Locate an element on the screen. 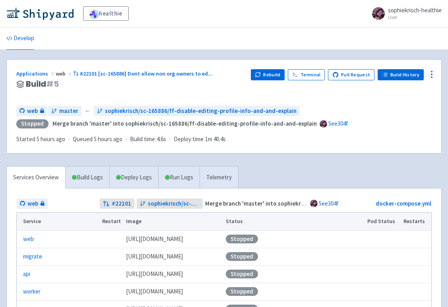 Image resolution: width=448 pixels, height=307 pixels. th: Restart is located at coordinates (112, 221).